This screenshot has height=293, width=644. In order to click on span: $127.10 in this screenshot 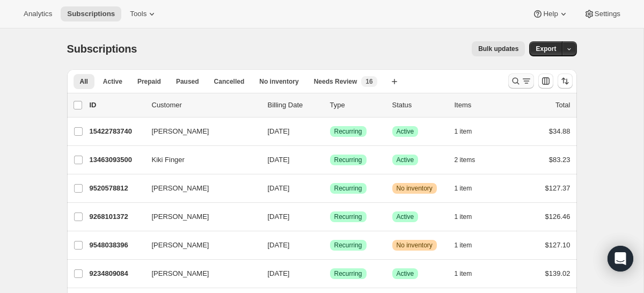, I will do `click(558, 244)`.